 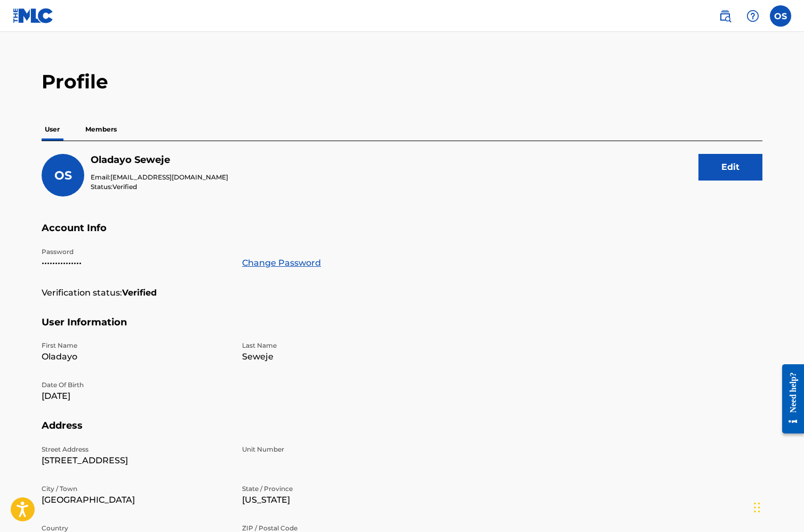 I want to click on p: Seweje, so click(x=336, y=357).